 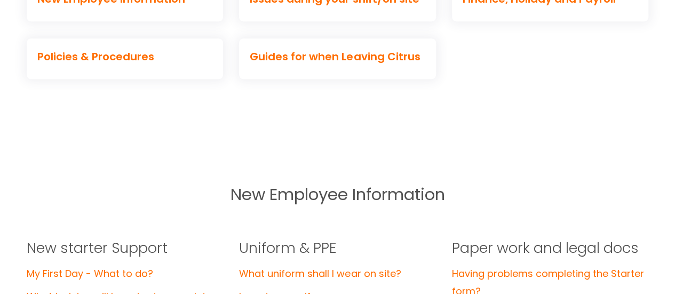 What do you see at coordinates (97, 248) in the screenshot?
I see `a: New starter Support` at bounding box center [97, 248].